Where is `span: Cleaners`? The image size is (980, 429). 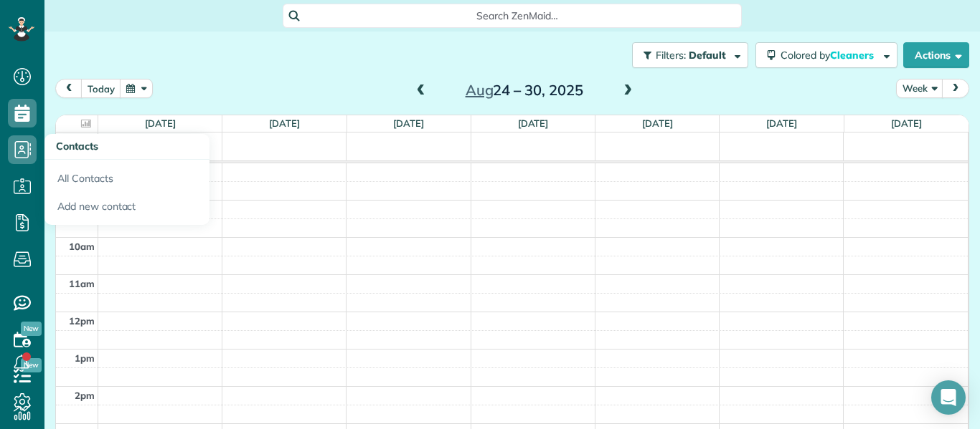 span: Cleaners is located at coordinates (853, 55).